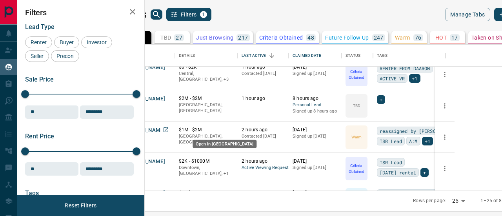 This screenshot has width=502, height=216. Describe the element at coordinates (65, 56) in the screenshot. I see `div: Precon` at that location.